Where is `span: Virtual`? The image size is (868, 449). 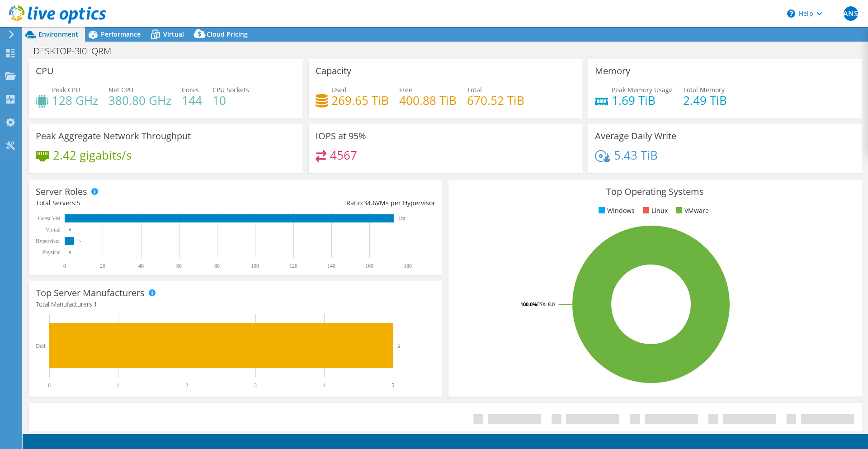
span: Virtual is located at coordinates (174, 34).